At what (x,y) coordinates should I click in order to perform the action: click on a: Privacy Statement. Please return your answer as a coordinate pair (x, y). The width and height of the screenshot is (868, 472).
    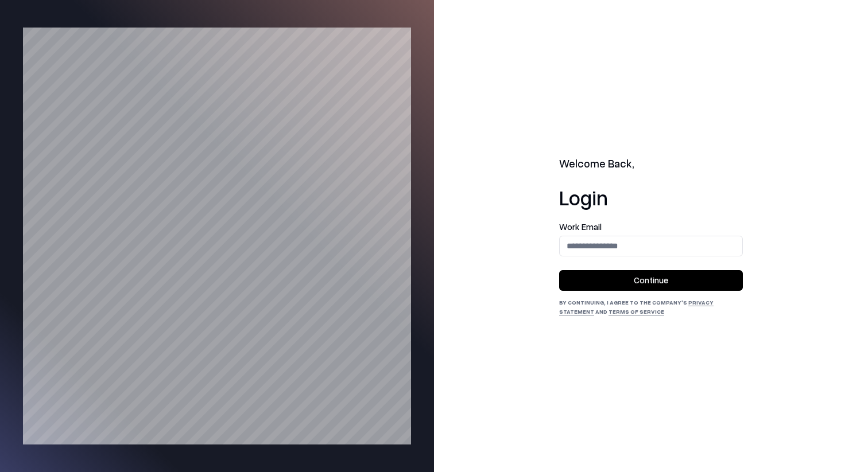
    Looking at the image, I should click on (636, 307).